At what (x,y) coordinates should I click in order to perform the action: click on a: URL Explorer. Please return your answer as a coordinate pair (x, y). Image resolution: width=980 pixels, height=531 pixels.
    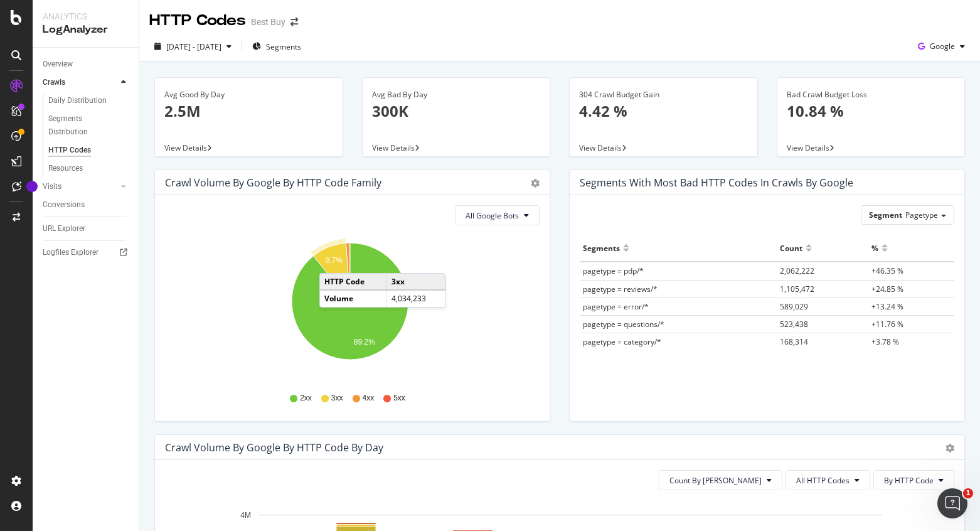
    Looking at the image, I should click on (86, 228).